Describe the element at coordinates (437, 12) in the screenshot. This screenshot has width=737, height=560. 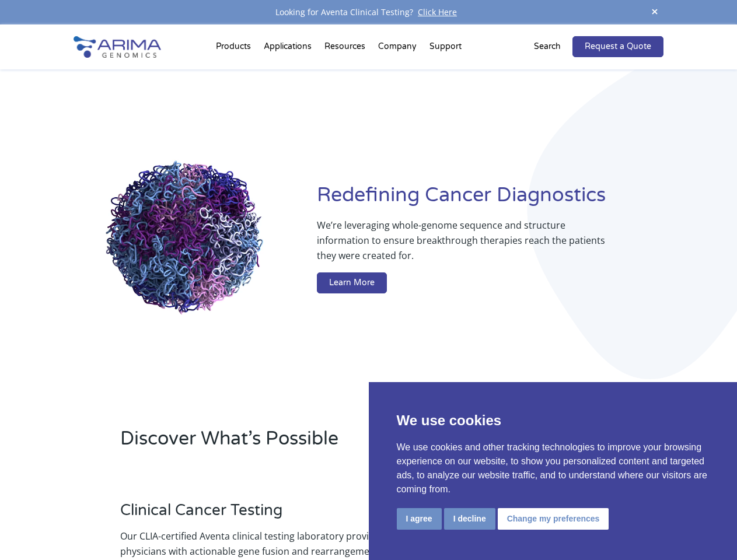
I see `a: Click Here` at that location.